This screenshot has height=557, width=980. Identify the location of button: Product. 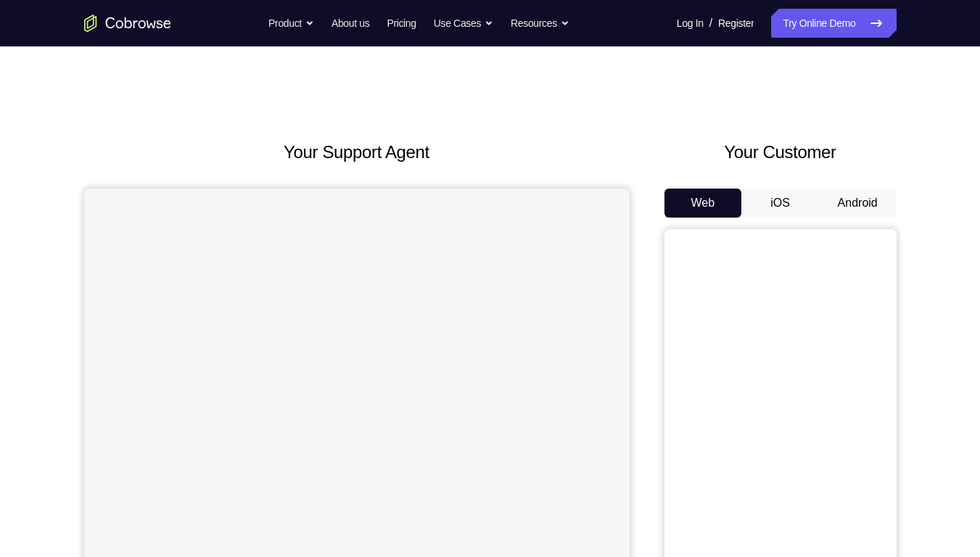
(291, 23).